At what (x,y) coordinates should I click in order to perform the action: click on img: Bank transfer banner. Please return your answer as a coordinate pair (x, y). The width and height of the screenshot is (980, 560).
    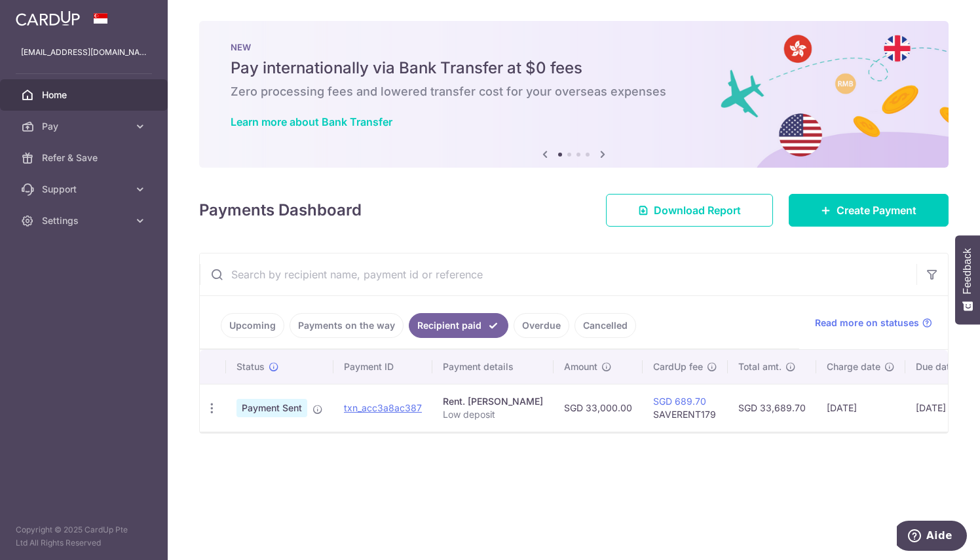
    Looking at the image, I should click on (574, 94).